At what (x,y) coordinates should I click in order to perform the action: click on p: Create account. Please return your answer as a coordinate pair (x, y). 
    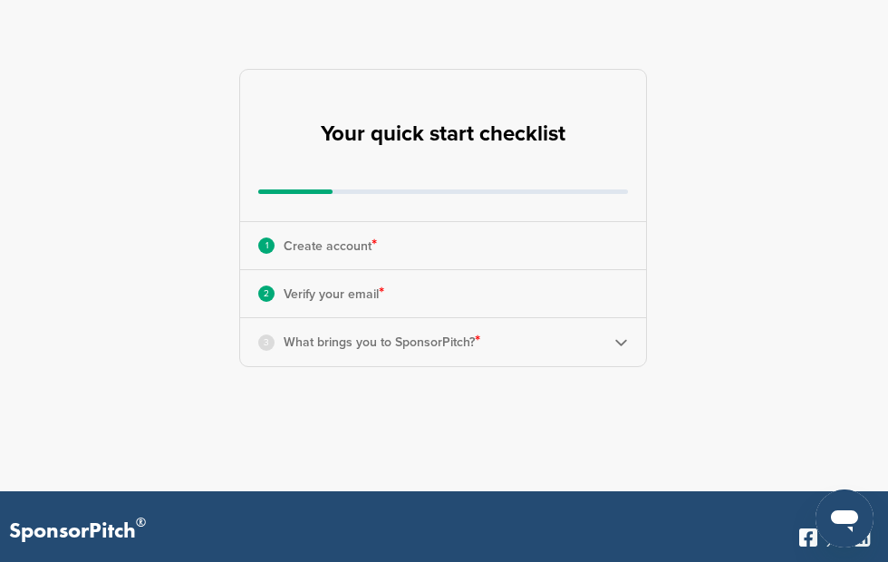
    Looking at the image, I should click on (330, 245).